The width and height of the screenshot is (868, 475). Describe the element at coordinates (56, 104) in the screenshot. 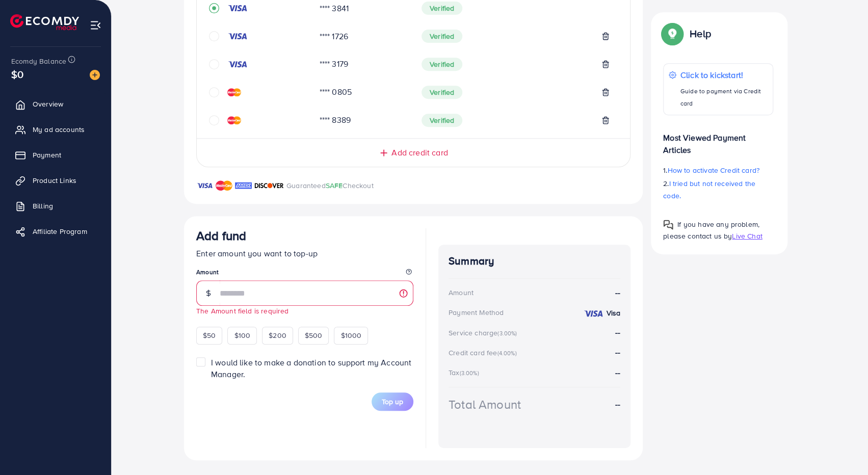

I see `a: Overview` at that location.